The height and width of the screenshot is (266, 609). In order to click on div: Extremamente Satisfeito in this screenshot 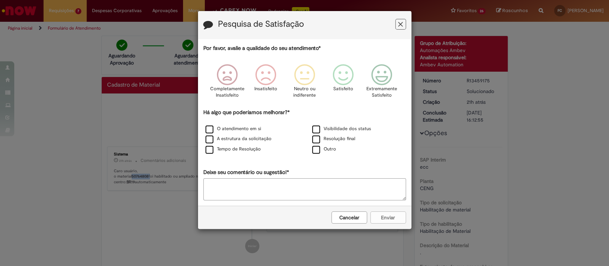, I will do `click(382, 83)`.